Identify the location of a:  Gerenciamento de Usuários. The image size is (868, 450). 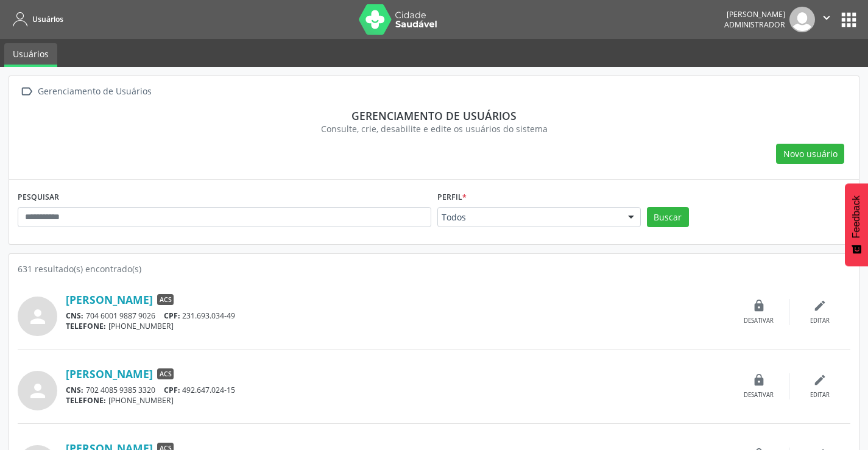
(85, 91).